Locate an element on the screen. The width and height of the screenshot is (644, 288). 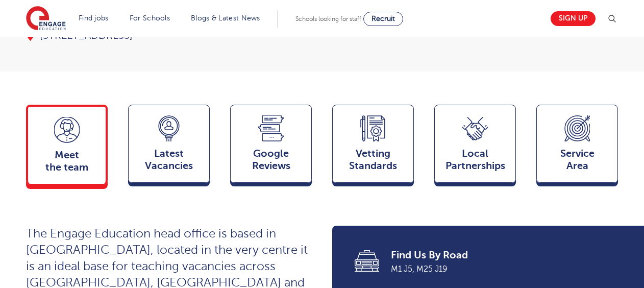
a: For Schools is located at coordinates (150, 18).